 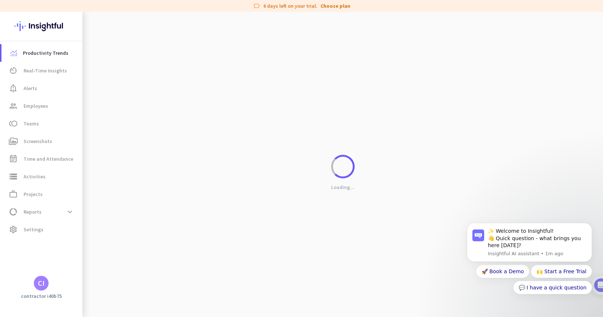 I want to click on a: groupEmployees, so click(x=42, y=106).